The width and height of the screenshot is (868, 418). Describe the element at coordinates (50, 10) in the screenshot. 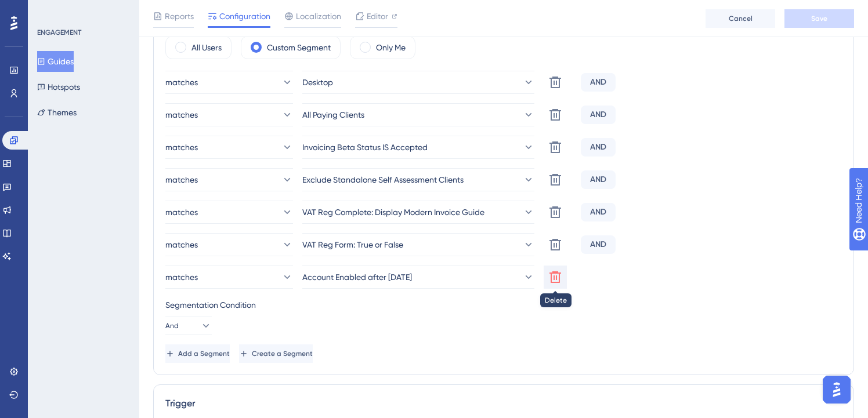

I see `span: Need Help?` at that location.